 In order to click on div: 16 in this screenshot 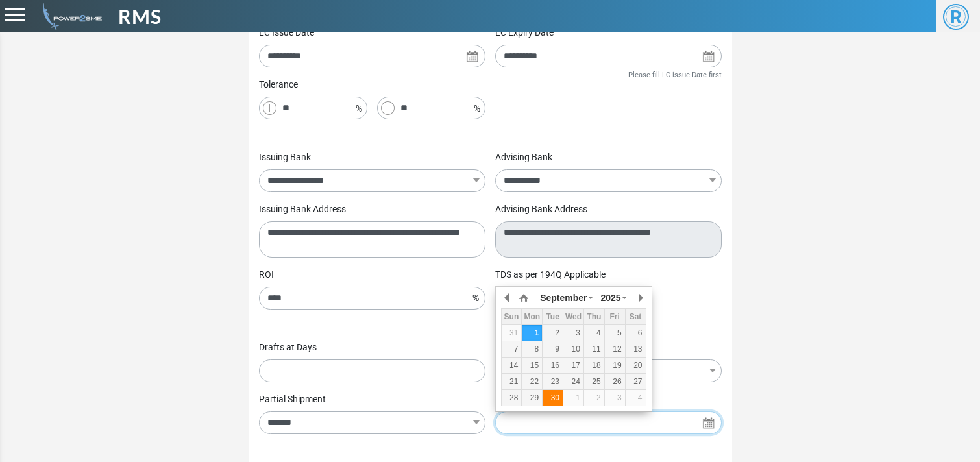, I will do `click(552, 365)`.